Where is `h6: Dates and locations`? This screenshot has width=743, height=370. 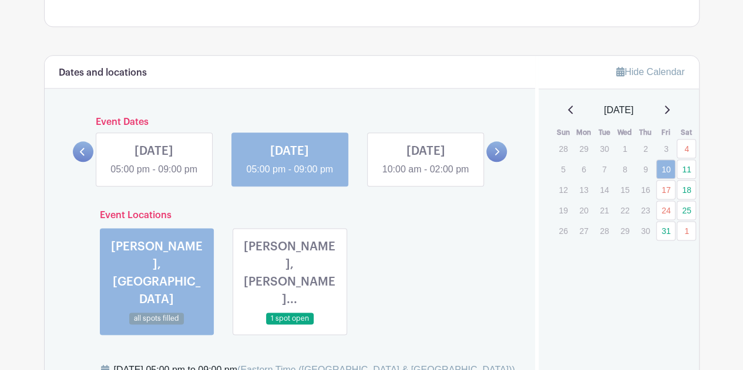 h6: Dates and locations is located at coordinates (103, 73).